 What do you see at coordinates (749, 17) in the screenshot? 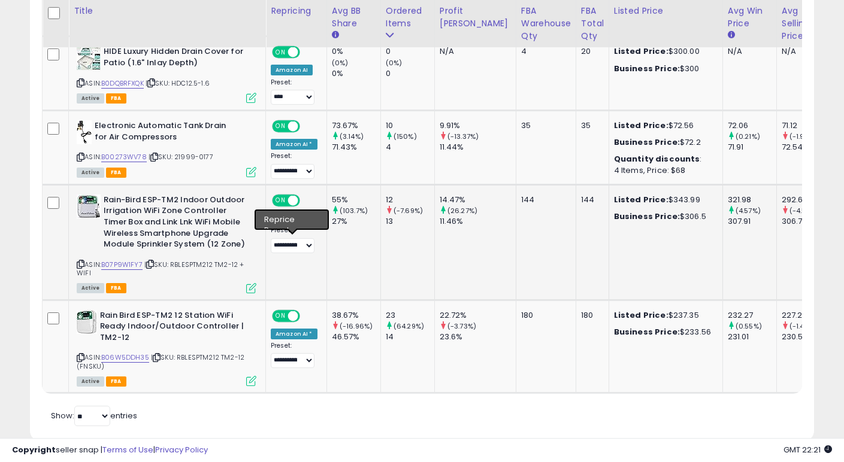
I see `div: Avg Win Price` at bounding box center [749, 17].